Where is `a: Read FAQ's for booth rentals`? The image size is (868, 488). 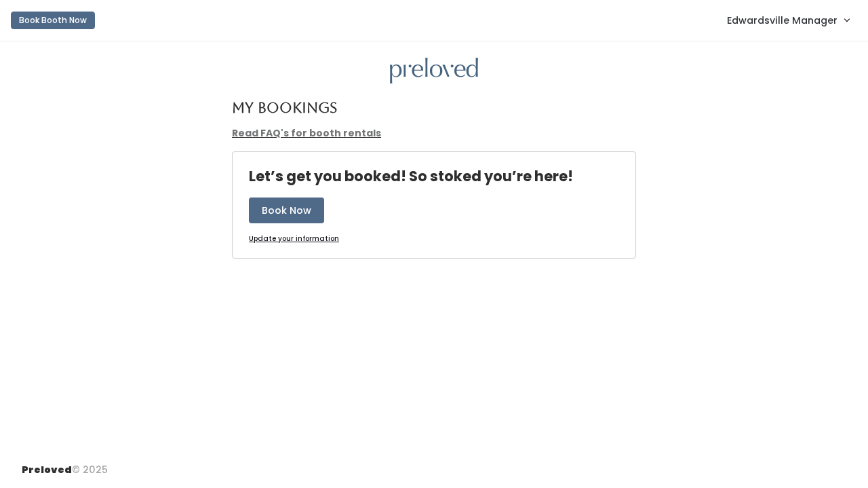 a: Read FAQ's for booth rentals is located at coordinates (306, 133).